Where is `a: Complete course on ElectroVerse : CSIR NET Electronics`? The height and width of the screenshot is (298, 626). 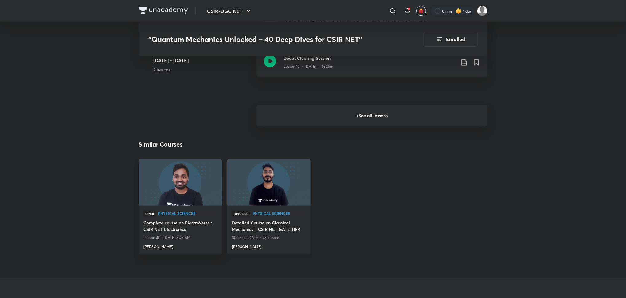
a: Complete course on ElectroVerse : CSIR NET Electronics is located at coordinates (180, 227).